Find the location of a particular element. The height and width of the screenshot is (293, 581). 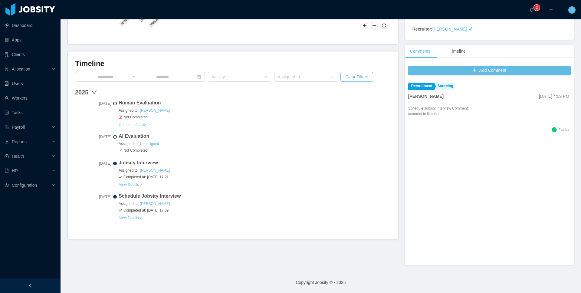

span: Allocation is located at coordinates (21, 69).